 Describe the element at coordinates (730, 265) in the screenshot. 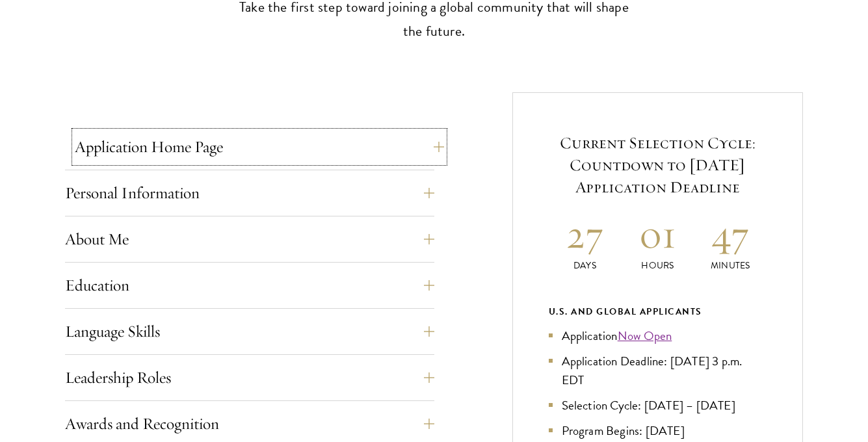

I see `p: Minutes` at that location.